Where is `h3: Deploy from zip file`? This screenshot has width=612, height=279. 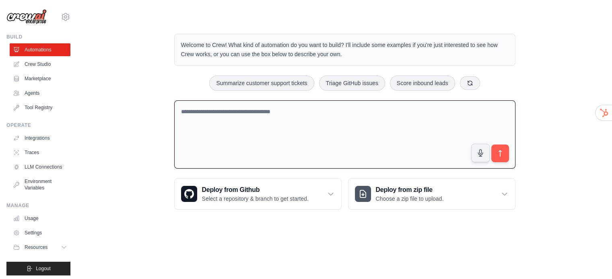 h3: Deploy from zip file is located at coordinates (409, 190).